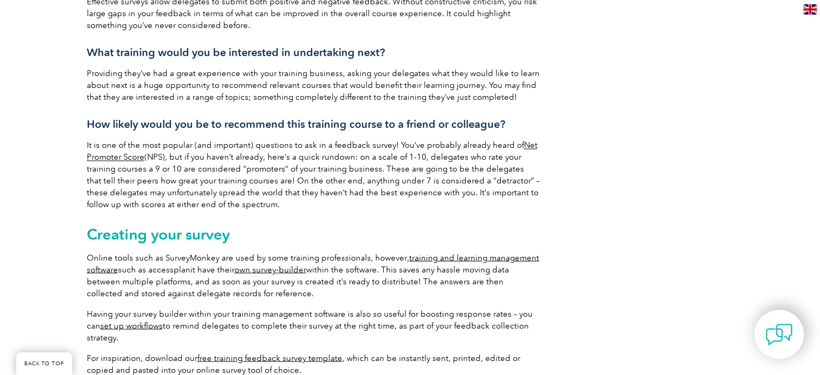 Image resolution: width=820 pixels, height=375 pixels. I want to click on a: training and learning management software, so click(313, 263).